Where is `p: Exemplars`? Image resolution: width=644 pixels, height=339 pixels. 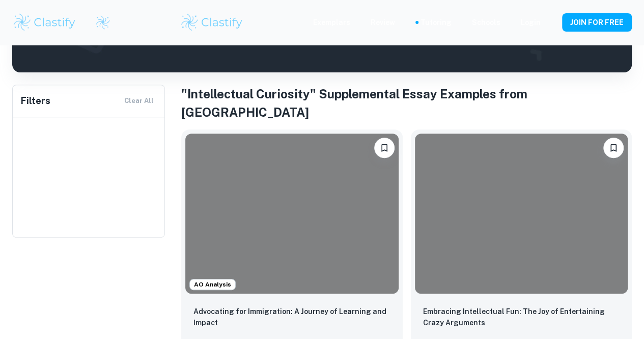 p: Exemplars is located at coordinates (331, 22).